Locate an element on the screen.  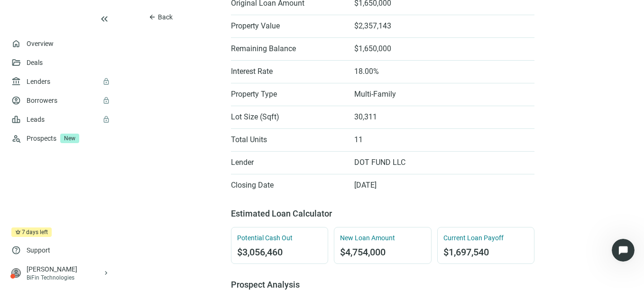
div: Close is located at coordinates (172, 24).